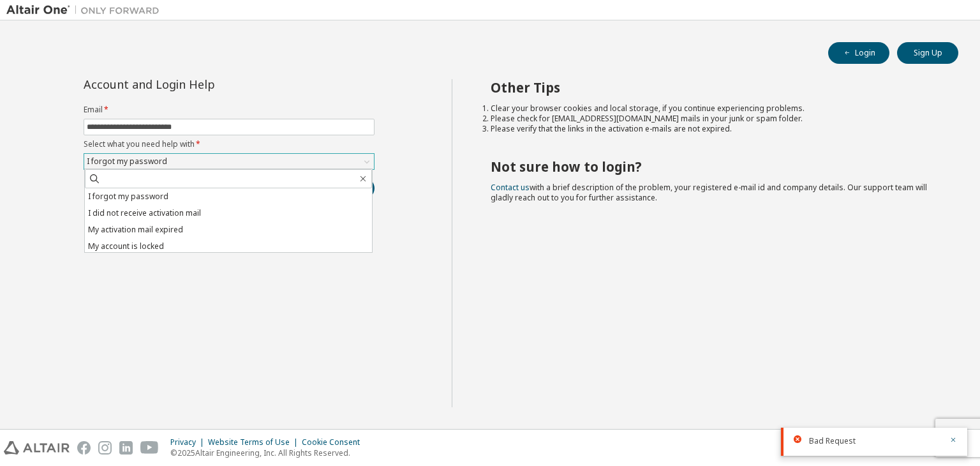 Image resolution: width=980 pixels, height=466 pixels. I want to click on img: Altair One, so click(86, 11).